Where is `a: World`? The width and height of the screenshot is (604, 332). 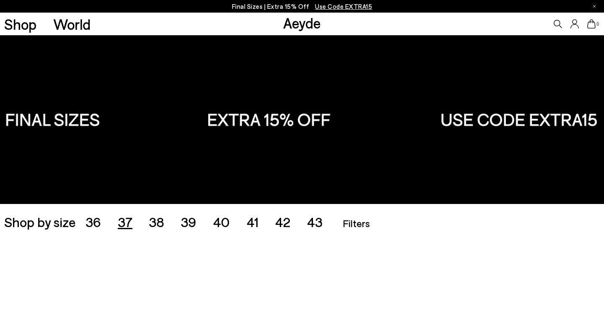 a: World is located at coordinates (72, 24).